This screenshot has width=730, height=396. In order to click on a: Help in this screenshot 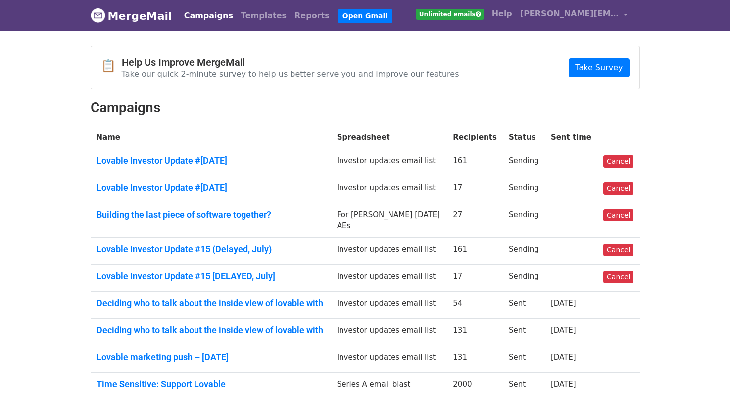, I will do `click(502, 14)`.